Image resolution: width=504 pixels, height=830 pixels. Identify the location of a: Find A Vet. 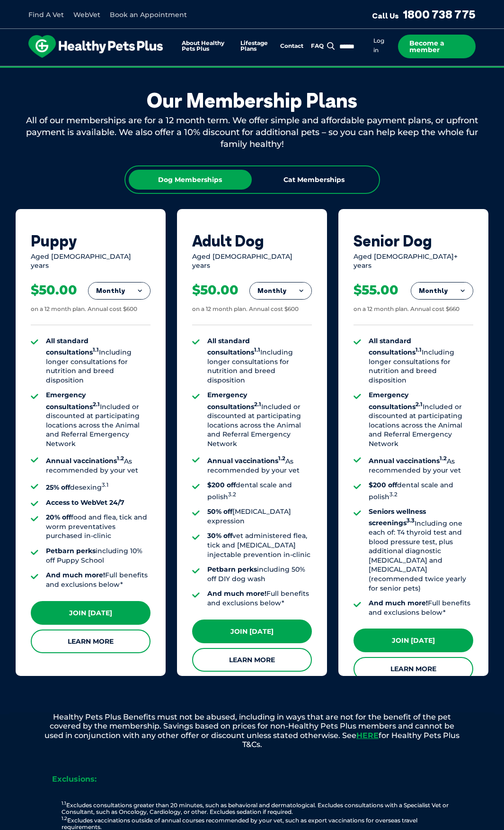
(46, 15).